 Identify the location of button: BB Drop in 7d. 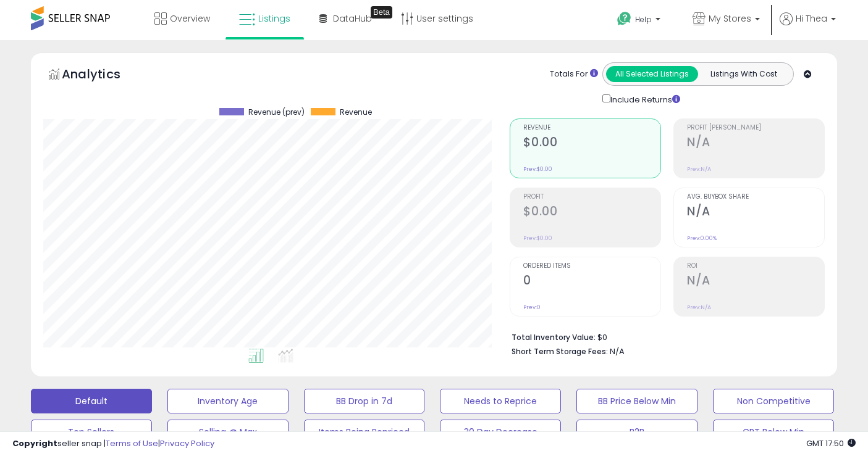
(364, 401).